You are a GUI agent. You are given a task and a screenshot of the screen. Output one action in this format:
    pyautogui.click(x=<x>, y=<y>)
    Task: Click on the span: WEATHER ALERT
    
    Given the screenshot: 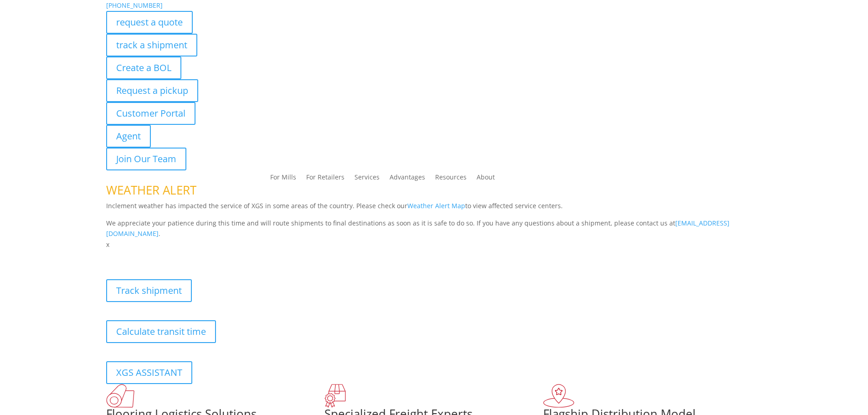 What is the action you would take?
    pyautogui.click(x=152, y=190)
    